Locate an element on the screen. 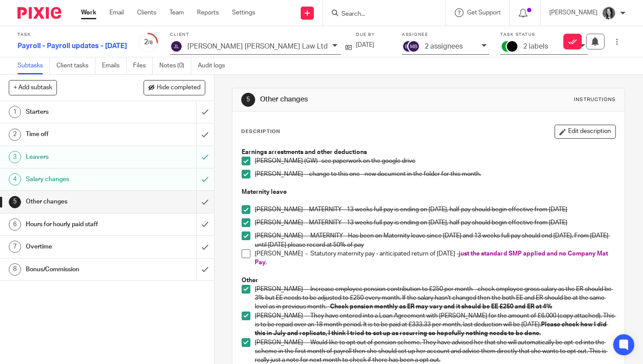  h1: Overtime is located at coordinates (79, 247).